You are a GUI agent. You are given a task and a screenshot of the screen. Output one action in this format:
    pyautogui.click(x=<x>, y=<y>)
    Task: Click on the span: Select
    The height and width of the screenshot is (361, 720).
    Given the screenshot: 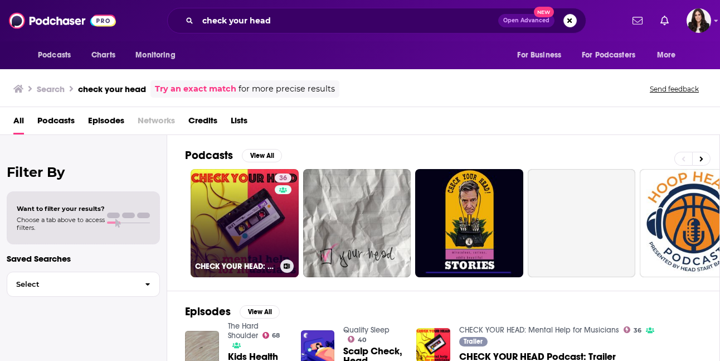 What is the action you would take?
    pyautogui.click(x=71, y=284)
    